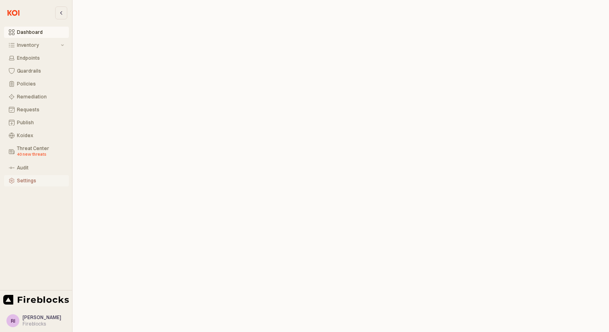 This screenshot has width=609, height=332. Describe the element at coordinates (13, 320) in the screenshot. I see `div: RI` at that location.